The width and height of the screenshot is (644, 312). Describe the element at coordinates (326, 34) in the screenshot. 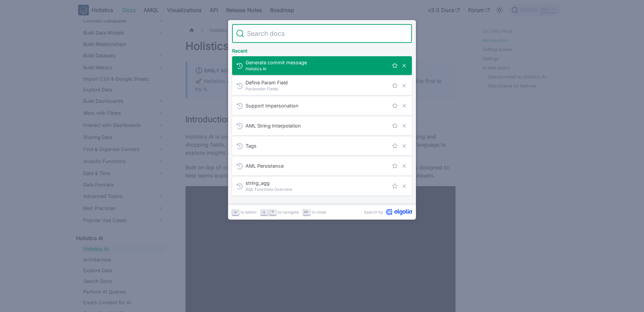

I see `input: Search docs` at that location.